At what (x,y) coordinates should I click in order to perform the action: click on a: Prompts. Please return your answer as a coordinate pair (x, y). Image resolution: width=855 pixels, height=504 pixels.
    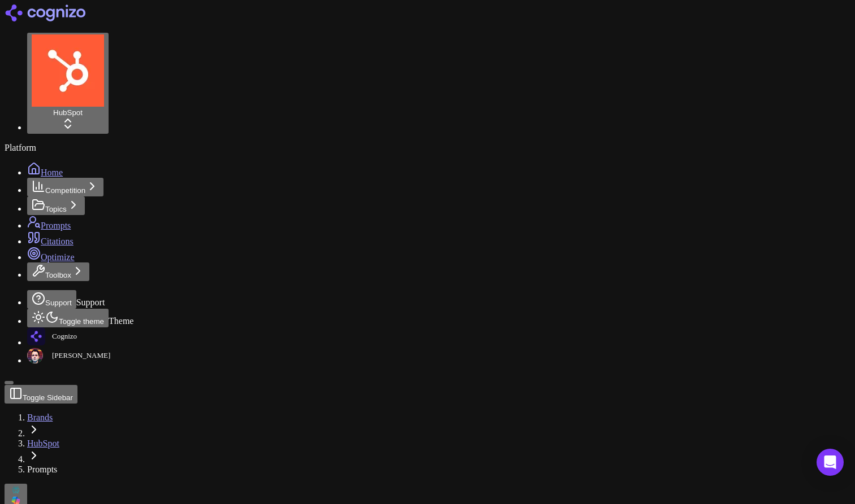
    Looking at the image, I should click on (48, 226).